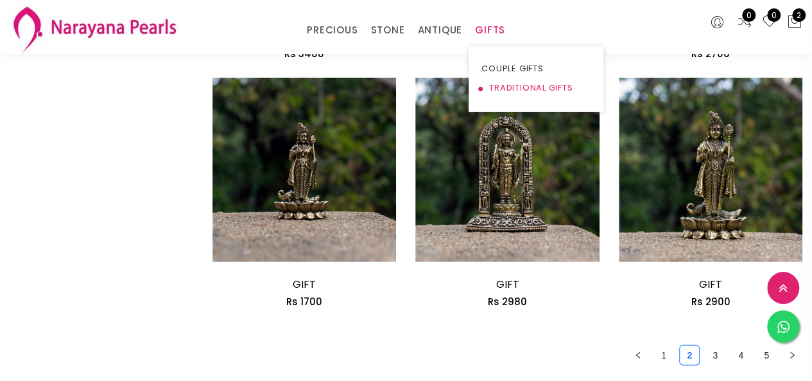  Describe the element at coordinates (536, 69) in the screenshot. I see `a: COUPLE GIFTS` at that location.